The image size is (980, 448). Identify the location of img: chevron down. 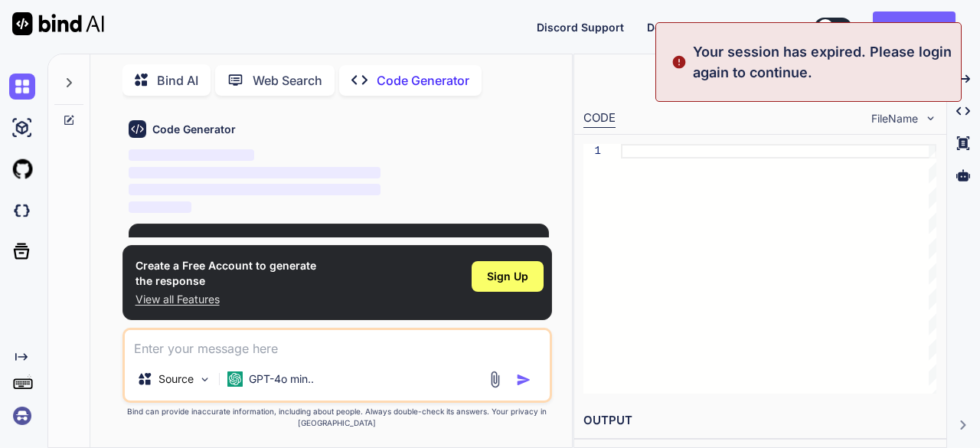
(930, 117).